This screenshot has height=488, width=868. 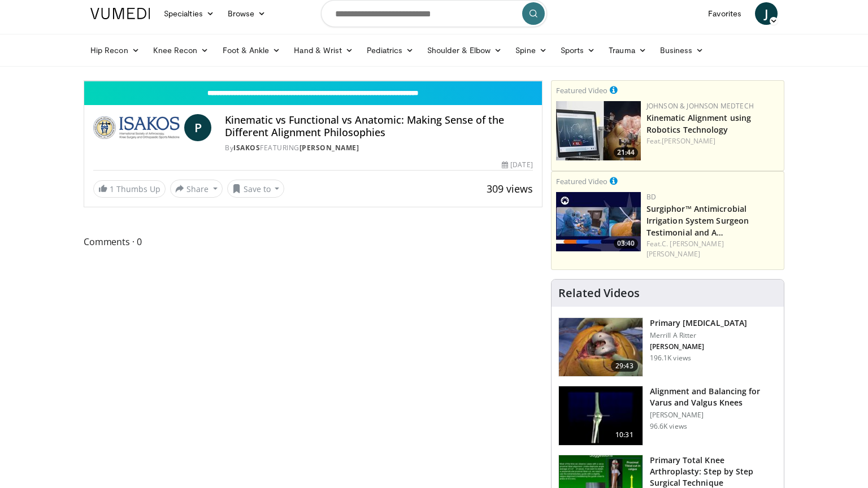 I want to click on span: Comments 0, so click(x=313, y=242).